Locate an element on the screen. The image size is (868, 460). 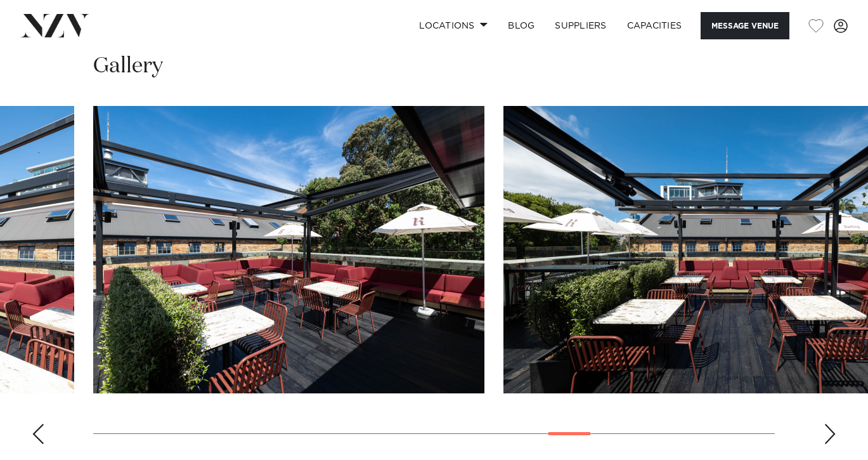
img: Rooftop dining space at Darling on Drake is located at coordinates (289, 249).